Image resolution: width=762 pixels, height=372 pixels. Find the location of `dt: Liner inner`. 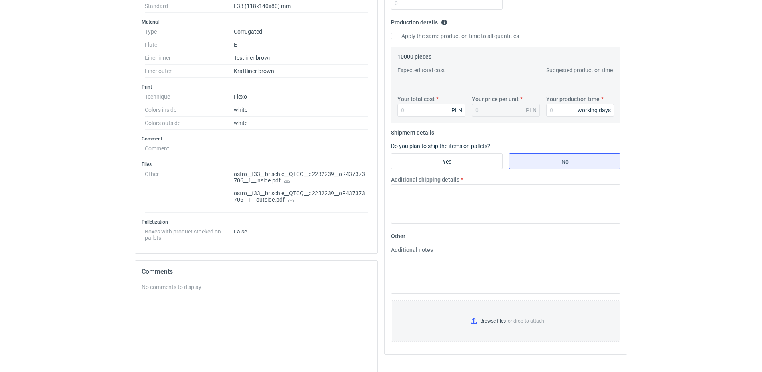

dt: Liner inner is located at coordinates (189, 58).